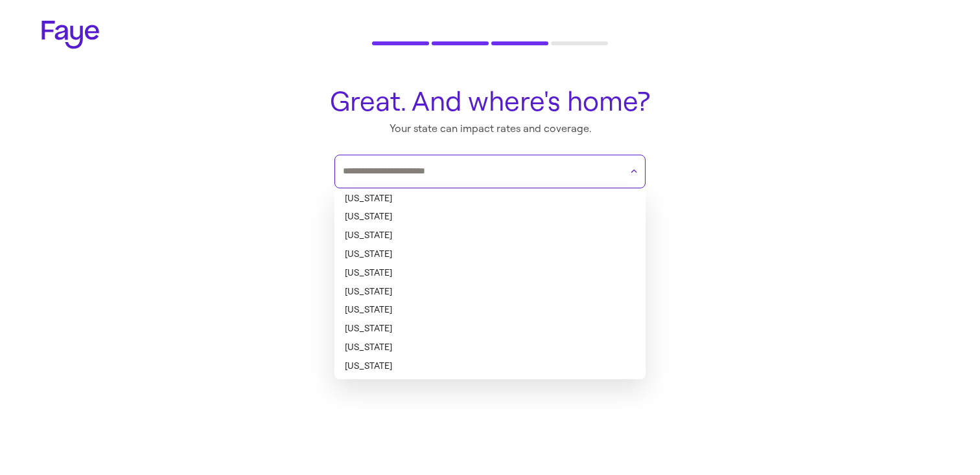 The height and width of the screenshot is (475, 980). I want to click on p: Your state can impact rates and coverage., so click(490, 129).